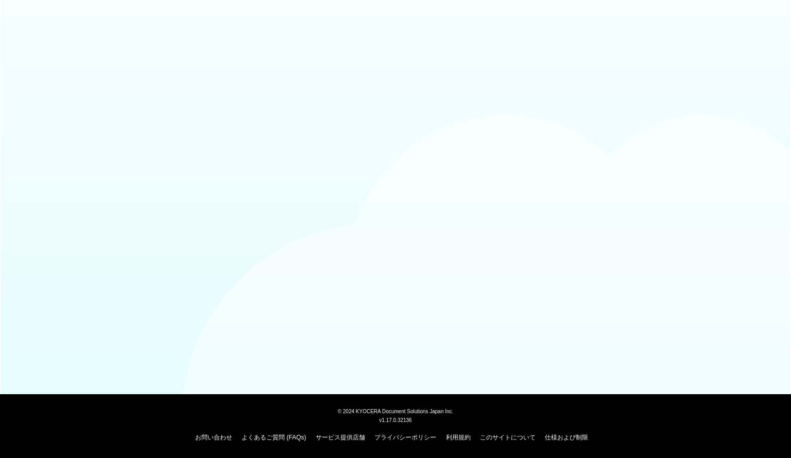 The height and width of the screenshot is (458, 791). I want to click on a: このサイトについて, so click(508, 438).